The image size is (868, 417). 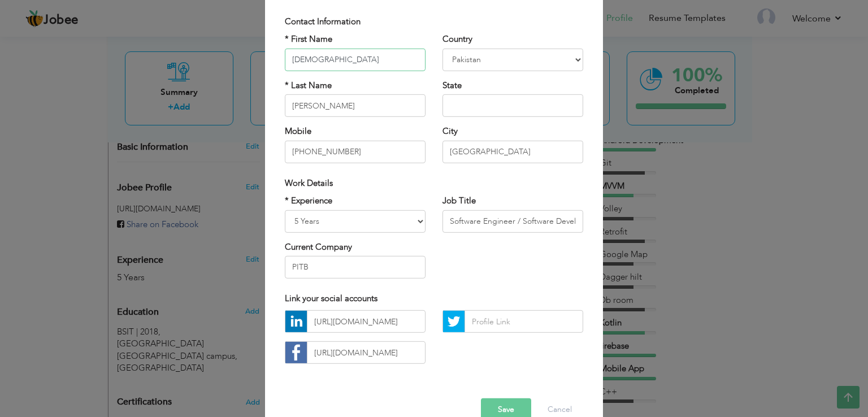 What do you see at coordinates (457, 39) in the screenshot?
I see `label: Country` at bounding box center [457, 39].